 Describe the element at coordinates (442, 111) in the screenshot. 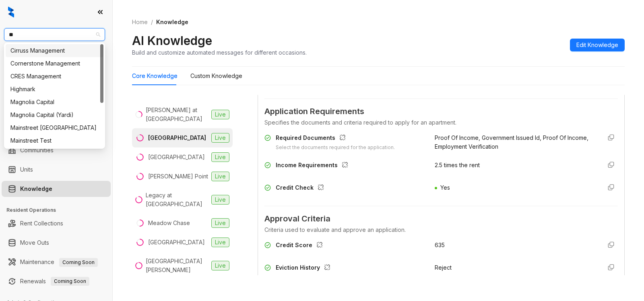

I see `span: Application Requirements` at that location.